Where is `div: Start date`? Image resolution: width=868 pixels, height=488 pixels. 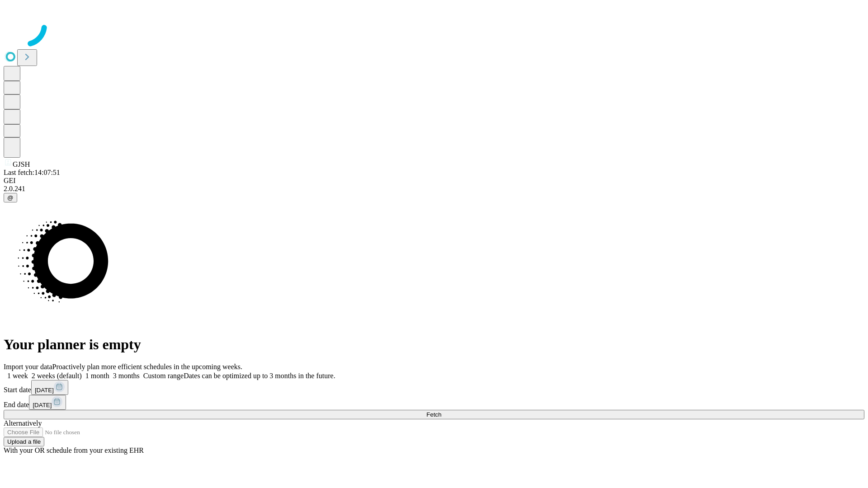
div: Start date is located at coordinates (434, 387).